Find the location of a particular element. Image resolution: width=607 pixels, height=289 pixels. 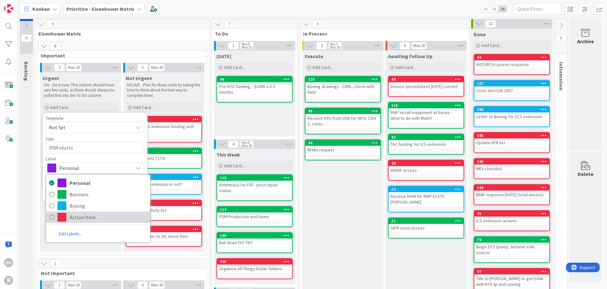

input: Quick Filter... is located at coordinates (537, 9).